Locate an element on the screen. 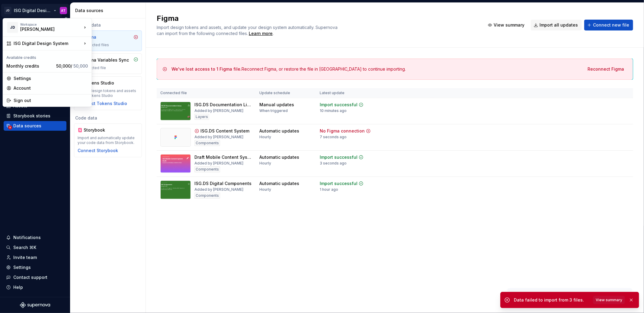 This screenshot has width=644, height=313. div: Monthly credits is located at coordinates (30, 66).